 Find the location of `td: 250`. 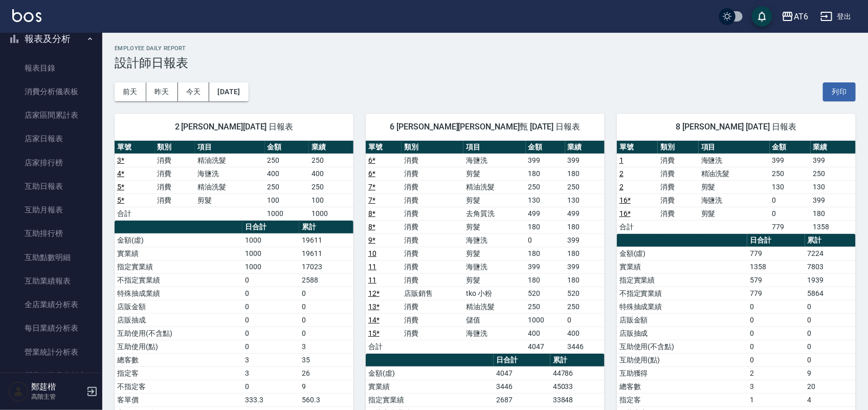

td: 250 is located at coordinates (331, 187).